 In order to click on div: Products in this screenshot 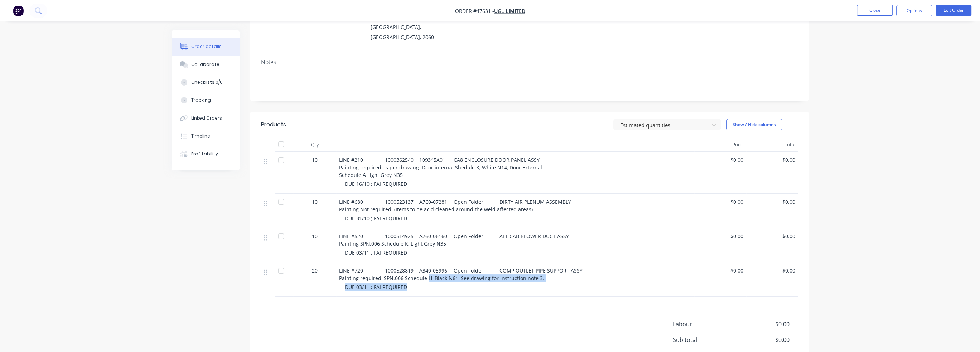, I will do `click(274, 125)`.